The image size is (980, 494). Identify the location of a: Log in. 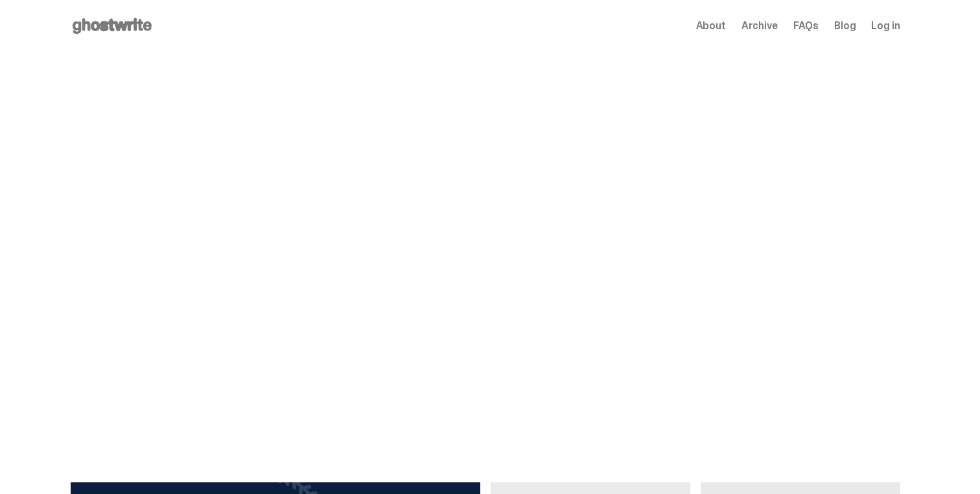
(885, 26).